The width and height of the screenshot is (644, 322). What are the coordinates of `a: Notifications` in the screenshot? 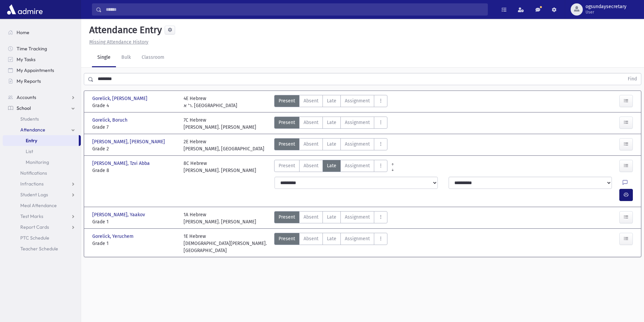 It's located at (42, 173).